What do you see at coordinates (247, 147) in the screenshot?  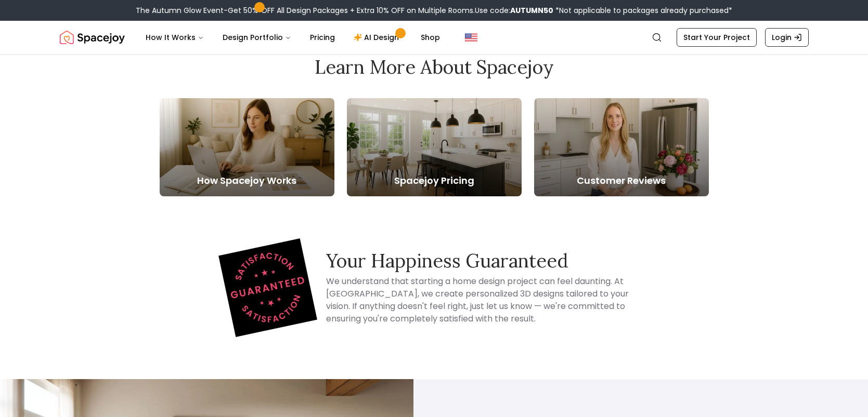 I see `a: How Spacejoy Works` at bounding box center [247, 147].